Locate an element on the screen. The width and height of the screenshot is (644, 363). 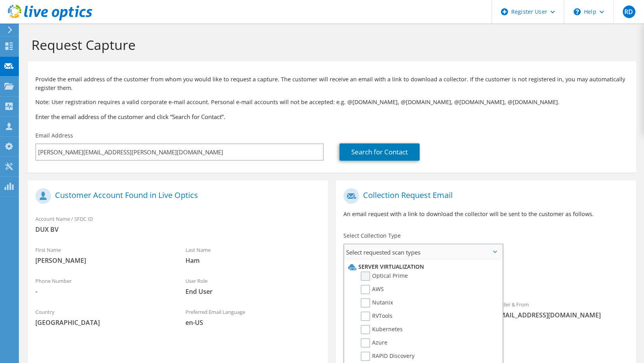
span: End User is located at coordinates (252, 291).